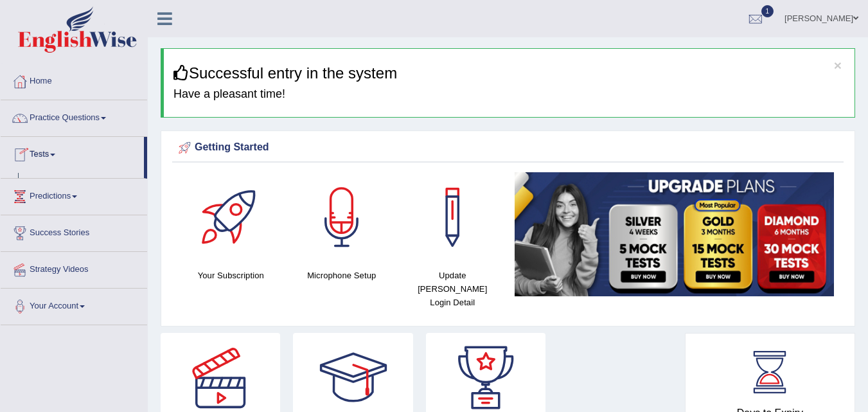 The width and height of the screenshot is (868, 412). Describe the element at coordinates (72, 153) in the screenshot. I see `a: Tests` at that location.